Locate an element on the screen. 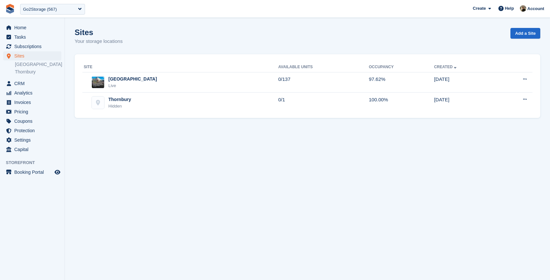 This screenshot has width=550, height=280. span: Analytics is located at coordinates (34, 93).